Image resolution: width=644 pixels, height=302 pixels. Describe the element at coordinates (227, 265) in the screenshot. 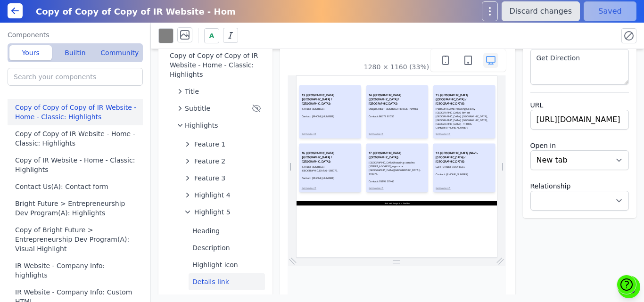

I see `button: Highlight icon` at that location.